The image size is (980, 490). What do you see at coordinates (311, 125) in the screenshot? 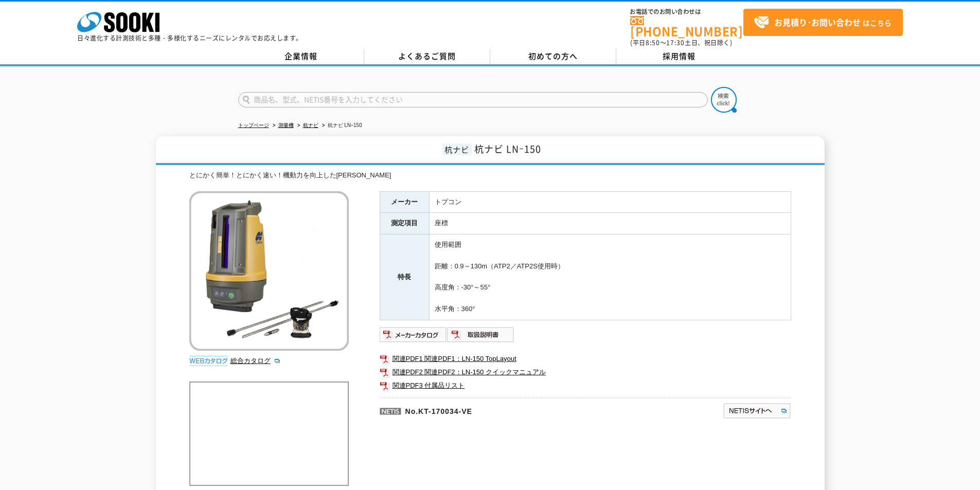
I see `a: 杭ナビ` at bounding box center [311, 125].